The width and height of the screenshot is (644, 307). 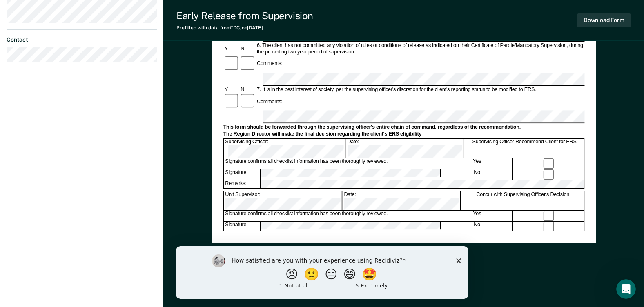 What do you see at coordinates (283, 201) in the screenshot?
I see `div: Unit Supervisor:` at bounding box center [283, 201].